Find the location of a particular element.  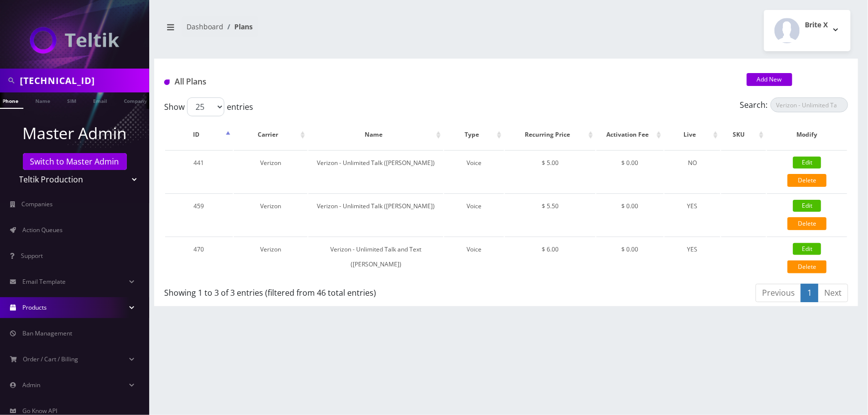

div: Showing 1 to 3 of 3 entries (filtered from 46 total entries) is located at coordinates (331, 291).